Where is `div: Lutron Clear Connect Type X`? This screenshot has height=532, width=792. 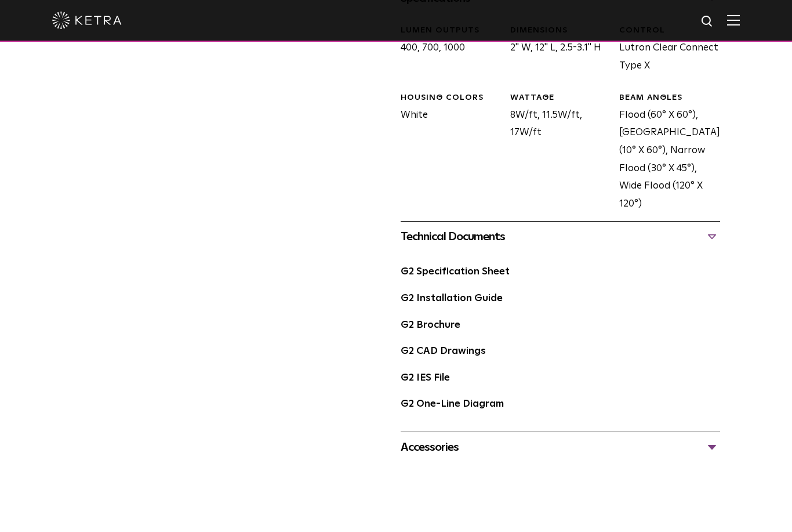
div: Lutron Clear Connect Type X is located at coordinates (665, 50).